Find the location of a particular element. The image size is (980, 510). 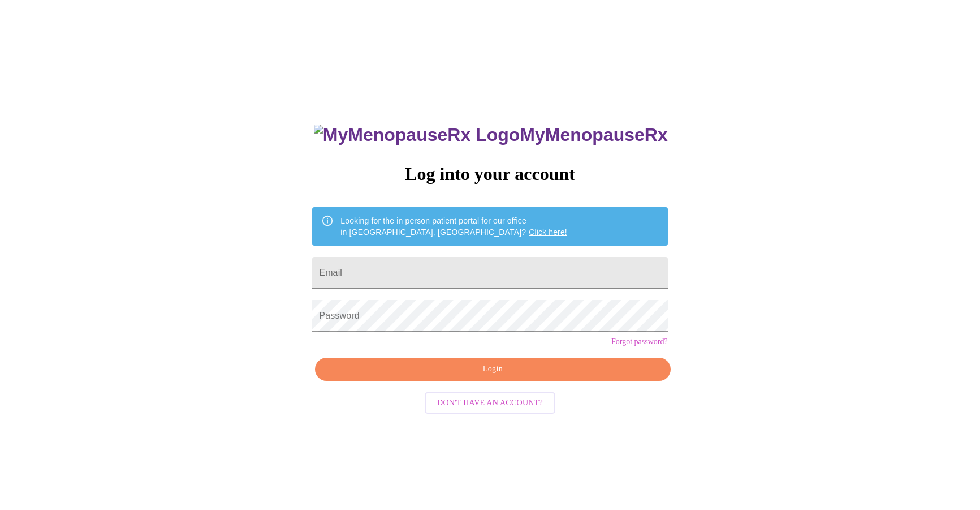

span: Login is located at coordinates (493, 369).